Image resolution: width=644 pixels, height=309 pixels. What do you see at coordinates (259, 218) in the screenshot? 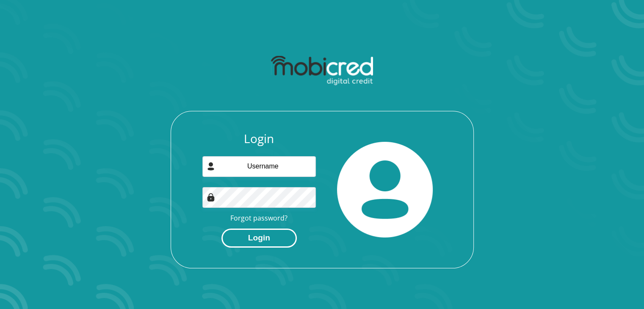
I see `a: Forgot password?` at bounding box center [259, 218].